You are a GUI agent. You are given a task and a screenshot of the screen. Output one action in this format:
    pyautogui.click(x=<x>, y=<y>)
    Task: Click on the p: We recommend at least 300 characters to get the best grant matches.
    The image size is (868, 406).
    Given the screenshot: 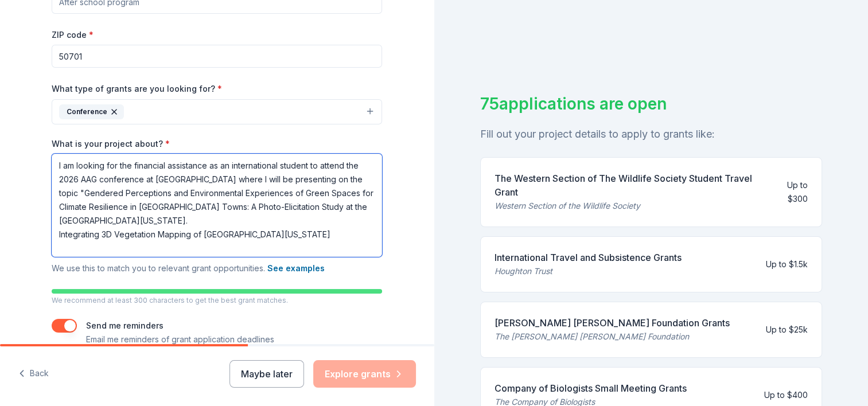 What is the action you would take?
    pyautogui.click(x=217, y=300)
    